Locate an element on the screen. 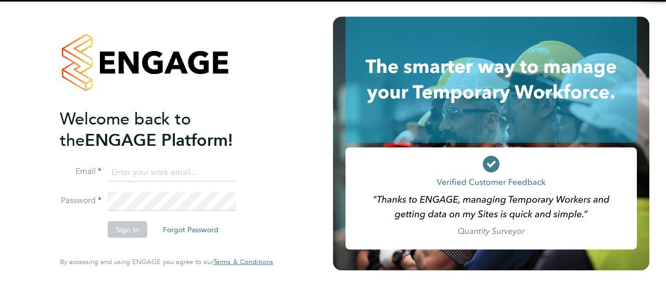  a: Terms & Conditions is located at coordinates (243, 262).